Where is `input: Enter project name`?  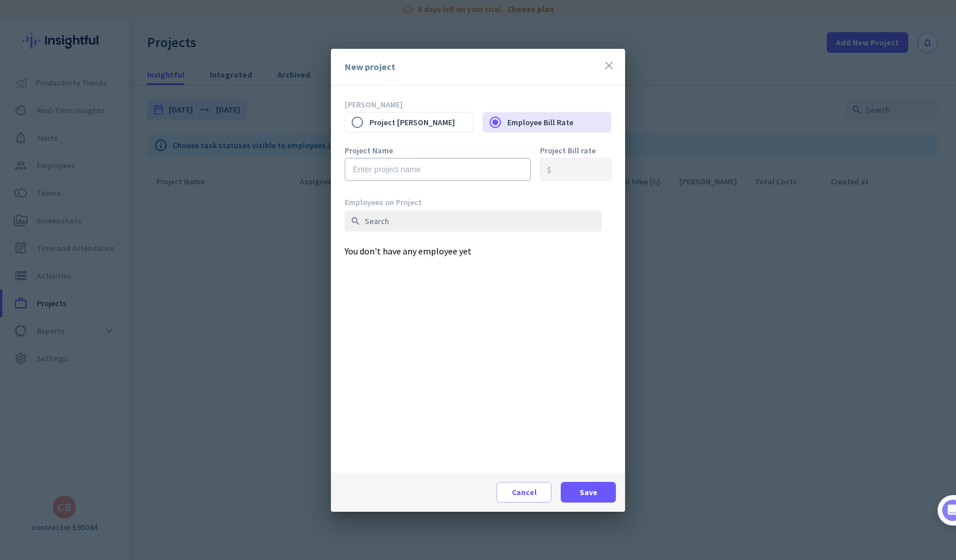
input: Enter project name is located at coordinates (438, 170).